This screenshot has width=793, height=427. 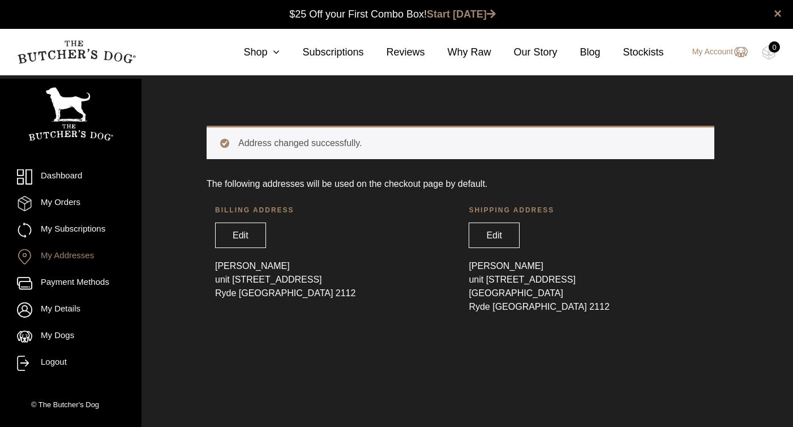 I want to click on a: Blog, so click(x=579, y=52).